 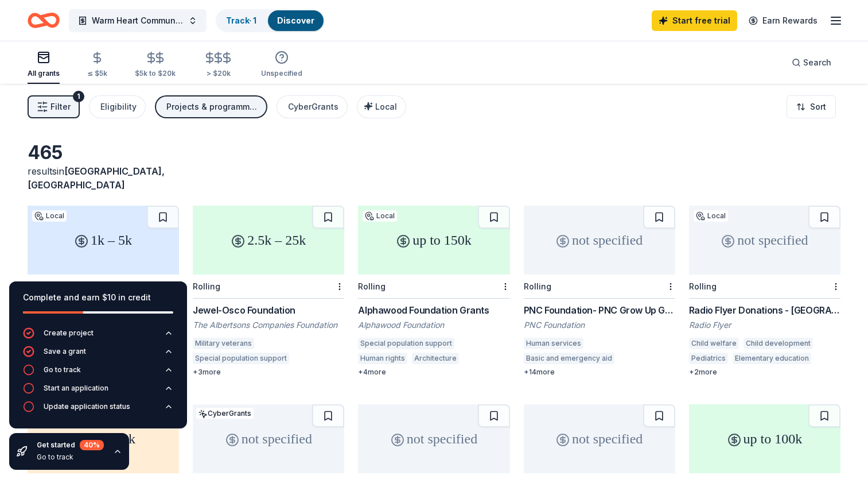 I want to click on a: Earn Rewards, so click(x=783, y=21).